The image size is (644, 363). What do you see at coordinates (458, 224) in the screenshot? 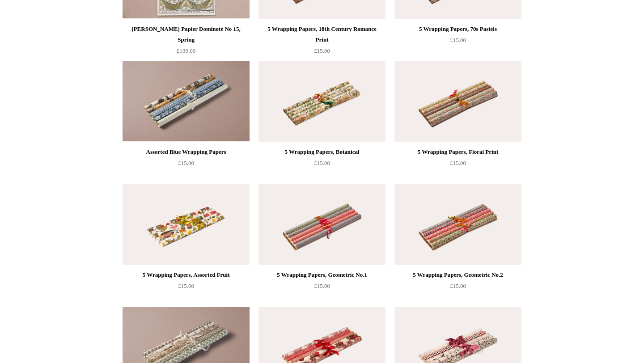
I see `a: 5 Wrapping Papers, Geometric No.2 5 Wrapping Papers, Geometric No.2` at bounding box center [458, 224].